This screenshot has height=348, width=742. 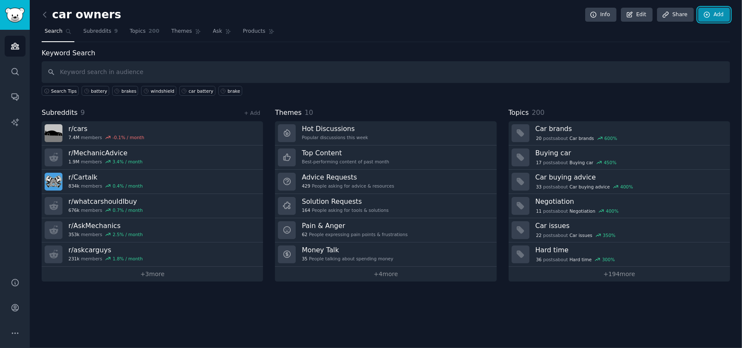 I want to click on a: Info, so click(x=601, y=15).